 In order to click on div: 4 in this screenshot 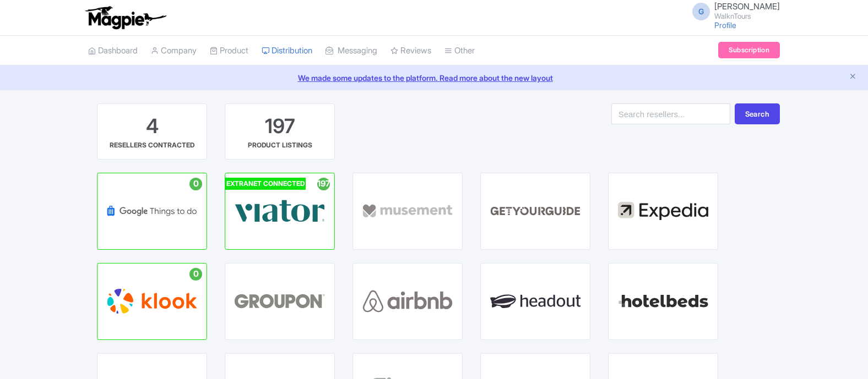, I will do `click(152, 127)`.